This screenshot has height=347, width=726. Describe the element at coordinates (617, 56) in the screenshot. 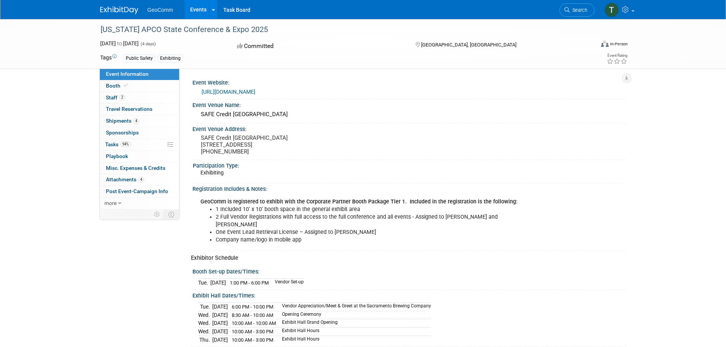

I see `div: Event Rating` at that location.